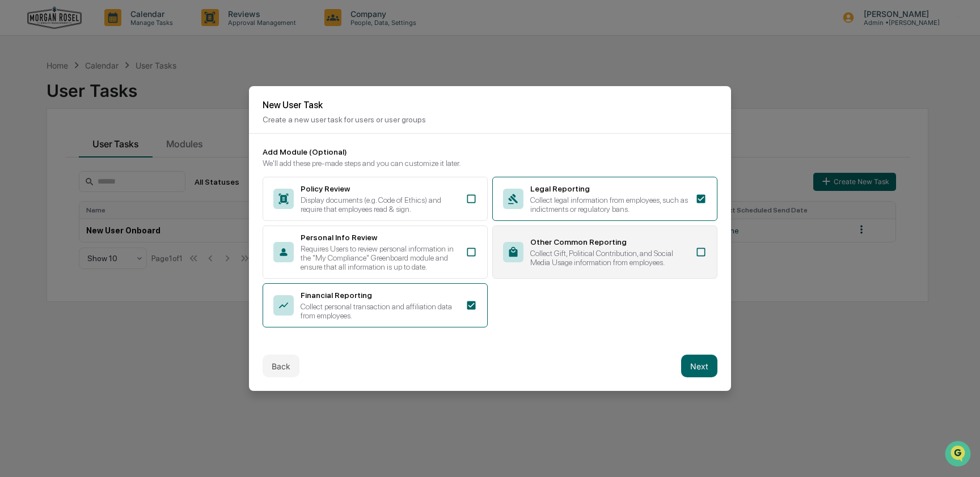 The width and height of the screenshot is (980, 477). Describe the element at coordinates (14, 14) in the screenshot. I see `button: Open customer support` at that location.